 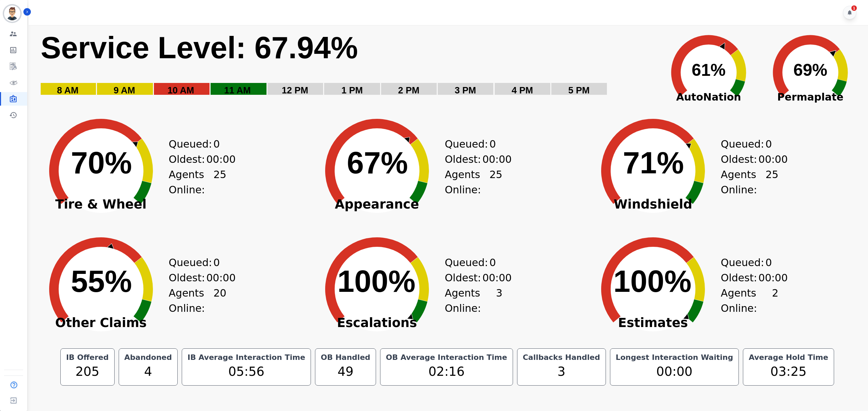 I want to click on span: 20, so click(x=220, y=301).